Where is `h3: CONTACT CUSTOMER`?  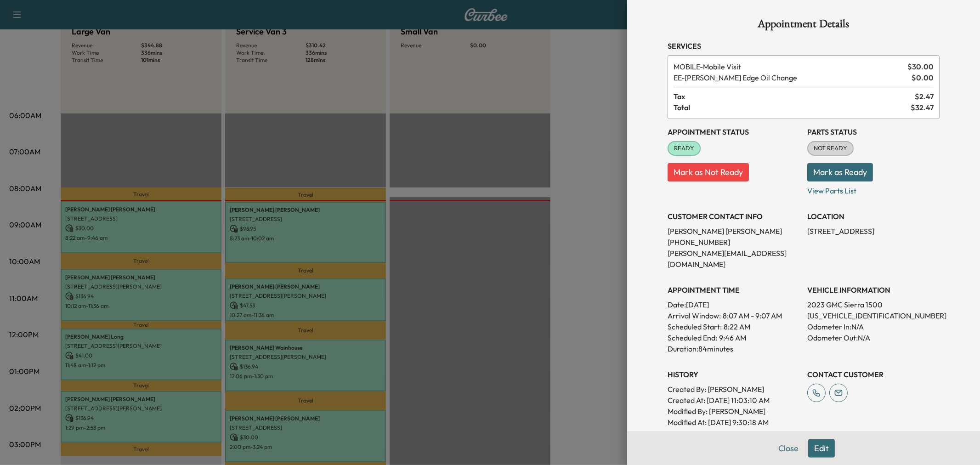
h3: CONTACT CUSTOMER is located at coordinates (873, 375).